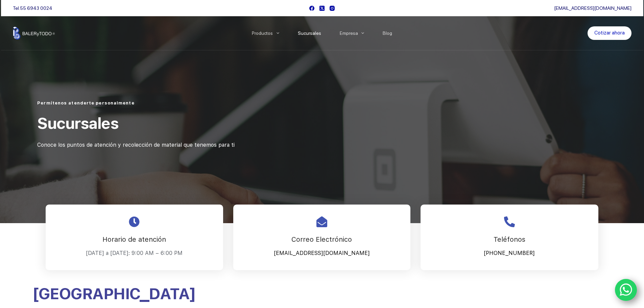  Describe the element at coordinates (78, 123) in the screenshot. I see `span: Sucursales` at that location.